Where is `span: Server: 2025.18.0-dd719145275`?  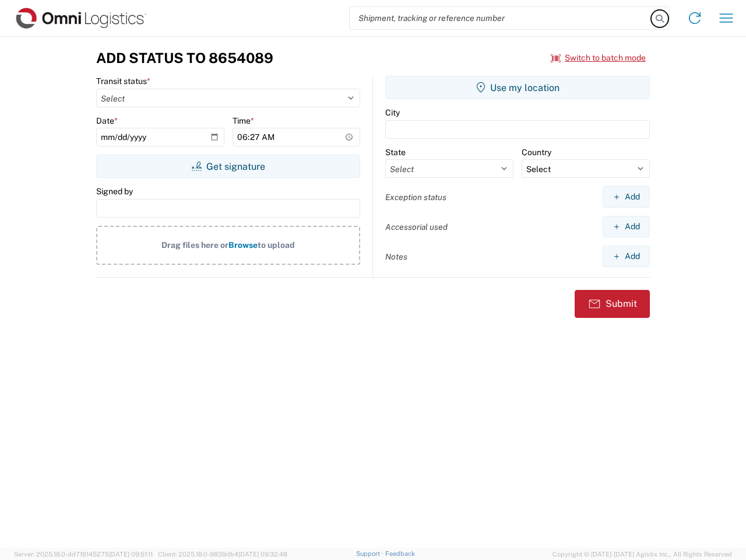
span: Server: 2025.18.0-dd719145275 is located at coordinates (83, 554).